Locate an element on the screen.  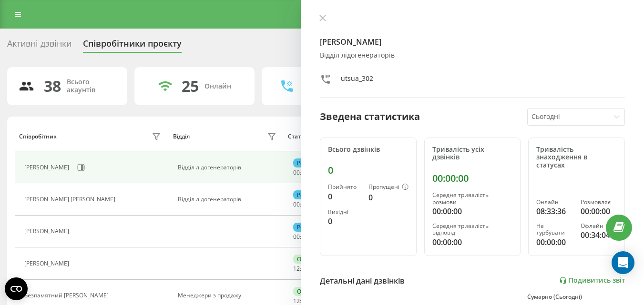
div: Прийнято is located at coordinates (344, 187).